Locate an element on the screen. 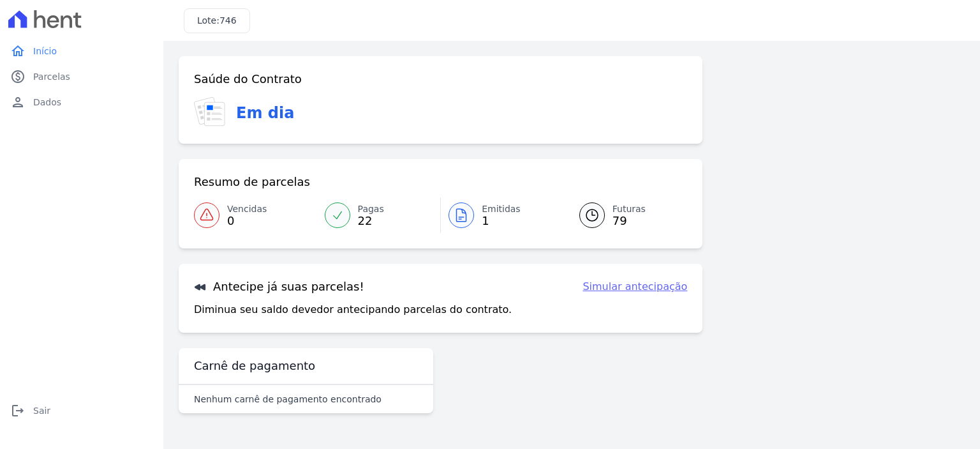 Image resolution: width=980 pixels, height=449 pixels. h3: Saúde do Contrato is located at coordinates (248, 79).